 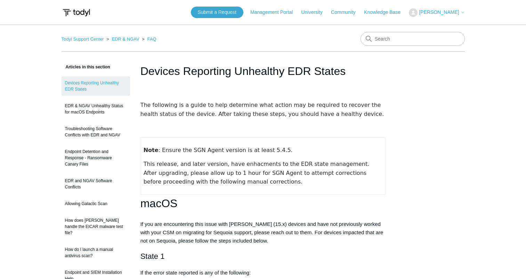 What do you see at coordinates (152, 39) in the screenshot?
I see `a: FAQ` at bounding box center [152, 39].